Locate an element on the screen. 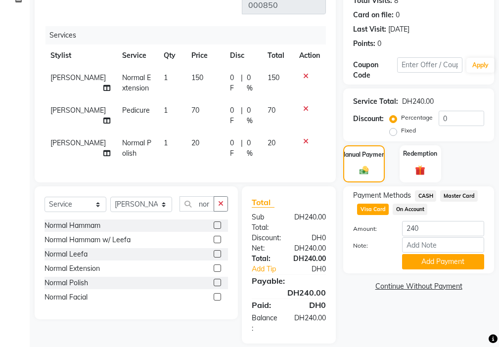  a: Add Tip is located at coordinates (270, 269).